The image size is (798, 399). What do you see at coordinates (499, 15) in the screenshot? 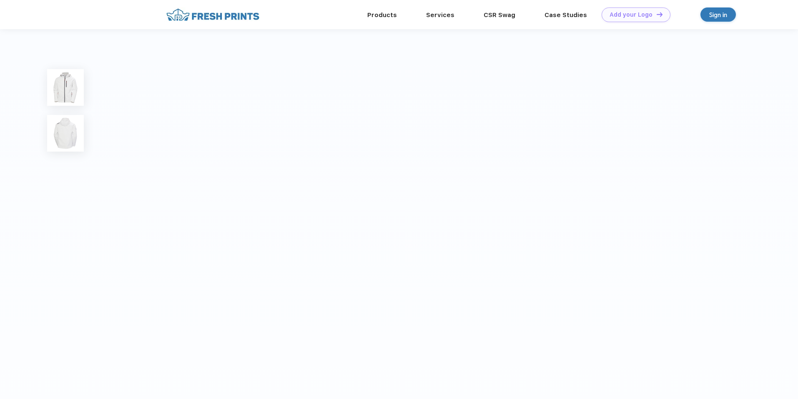
I see `a: CSR Swag` at bounding box center [499, 15].